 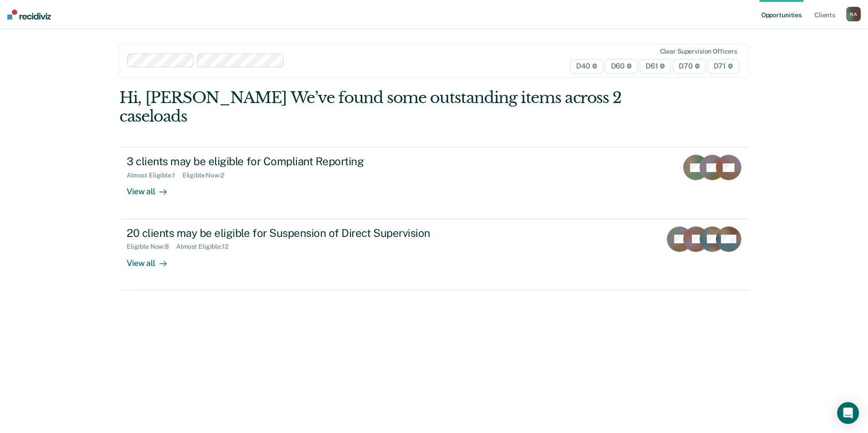 I want to click on div: Almost Eligible : 1, so click(x=155, y=175).